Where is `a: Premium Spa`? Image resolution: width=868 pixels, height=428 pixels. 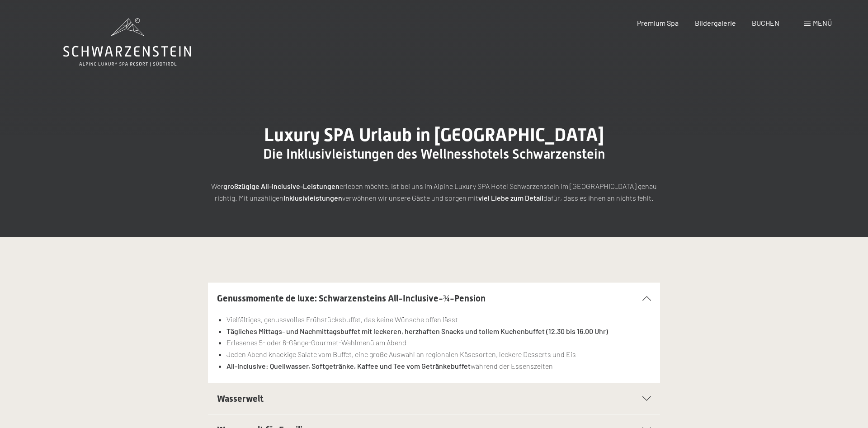 a: Premium Spa is located at coordinates (657, 23).